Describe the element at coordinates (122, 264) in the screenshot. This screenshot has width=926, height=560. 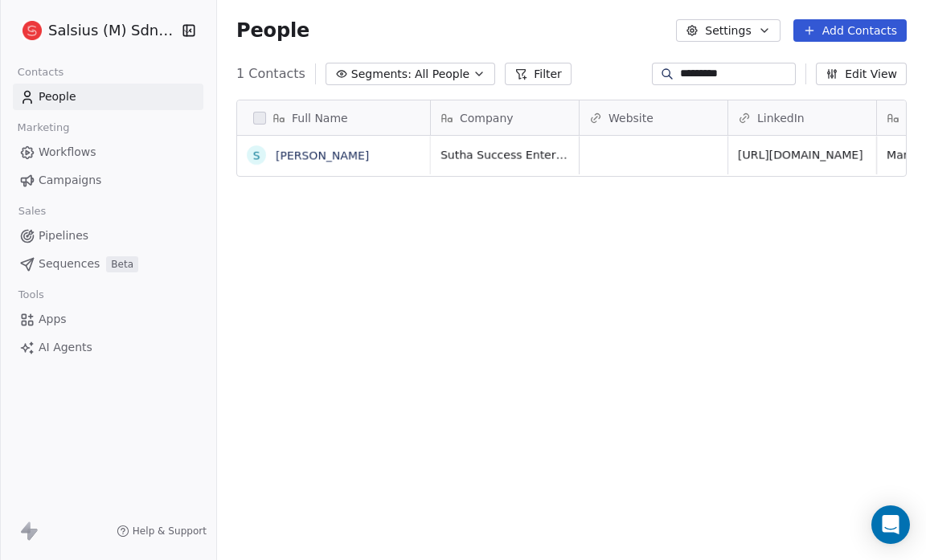
I see `span: Beta` at that location.